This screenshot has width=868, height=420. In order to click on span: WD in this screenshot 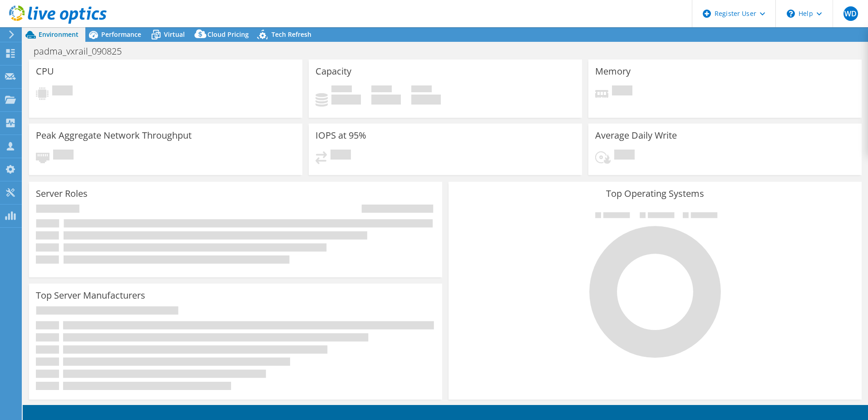, I will do `click(851, 14)`.